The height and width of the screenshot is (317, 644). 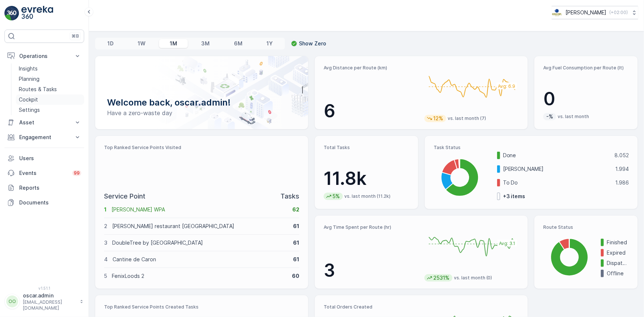 What do you see at coordinates (29, 79) in the screenshot?
I see `p: Planning` at bounding box center [29, 79].